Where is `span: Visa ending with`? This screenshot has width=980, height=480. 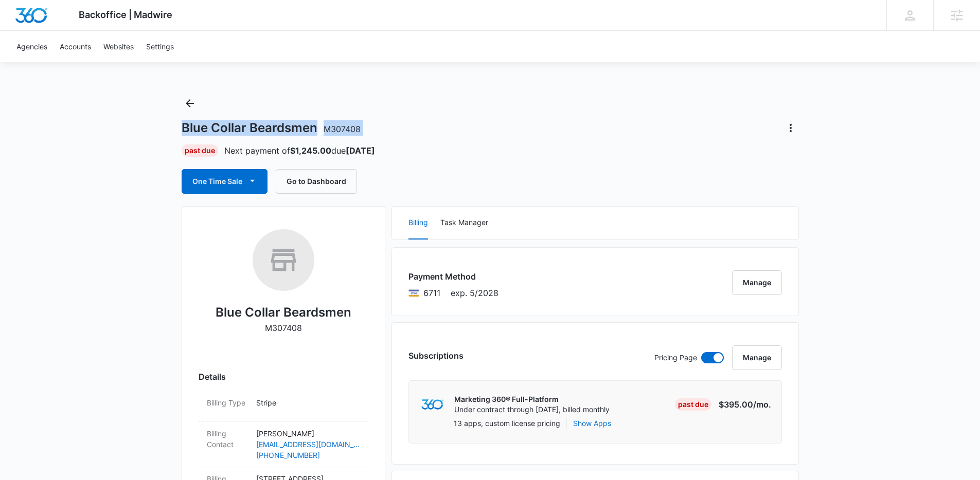
span: Visa ending with is located at coordinates (432, 293).